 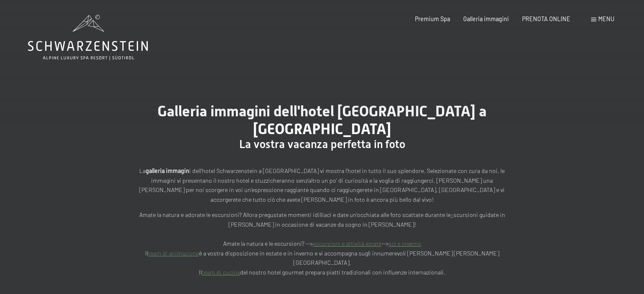 What do you see at coordinates (546, 19) in the screenshot?
I see `span: PRENOTA ONLINE` at bounding box center [546, 19].